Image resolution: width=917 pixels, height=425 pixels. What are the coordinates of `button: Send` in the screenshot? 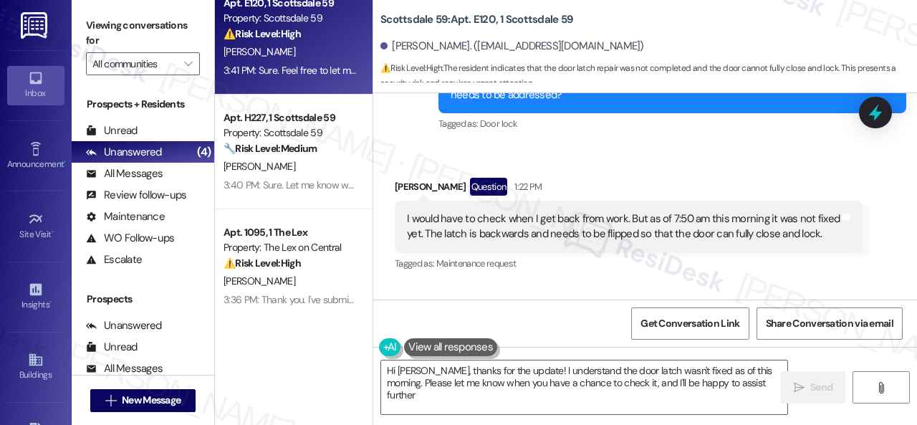 It's located at (813, 387).